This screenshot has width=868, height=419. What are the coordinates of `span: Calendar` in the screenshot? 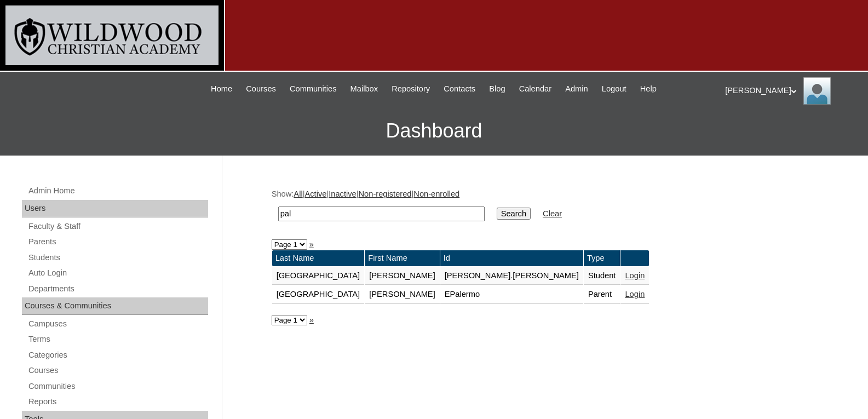 It's located at (535, 89).